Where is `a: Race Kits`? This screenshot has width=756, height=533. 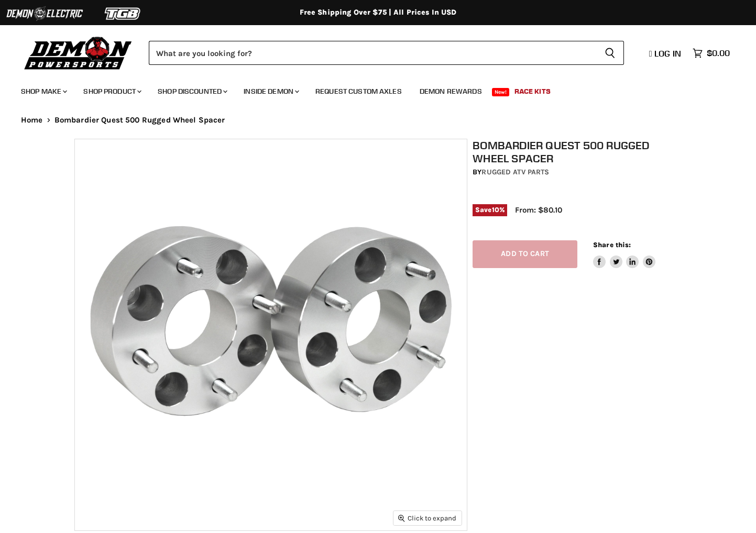
a: Race Kits is located at coordinates (532, 91).